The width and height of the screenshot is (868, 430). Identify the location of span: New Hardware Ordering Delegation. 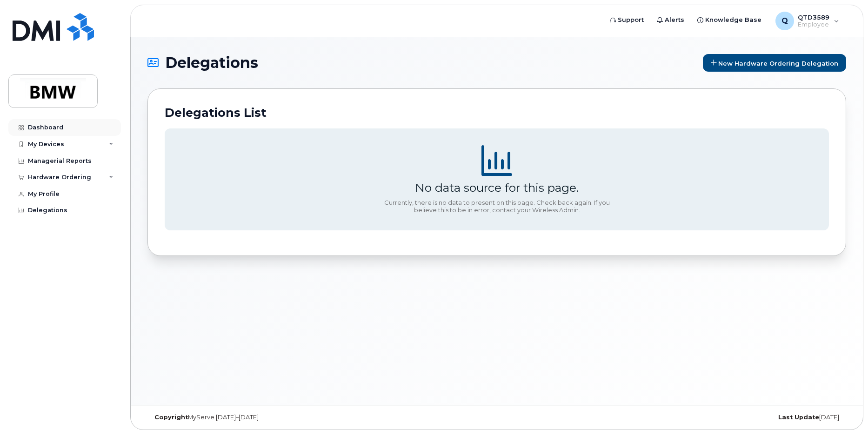
(778, 63).